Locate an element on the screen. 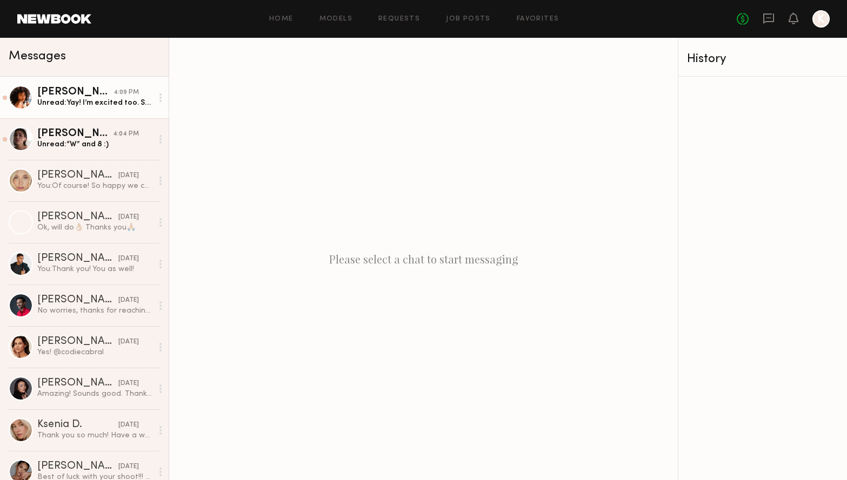 The height and width of the screenshot is (480, 847). div: Ksenia D. is located at coordinates (78, 425).